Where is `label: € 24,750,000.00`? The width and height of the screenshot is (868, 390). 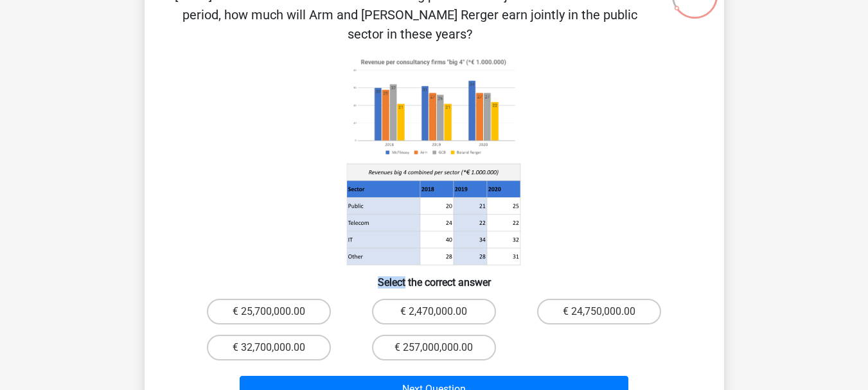 label: € 24,750,000.00 is located at coordinates (599, 312).